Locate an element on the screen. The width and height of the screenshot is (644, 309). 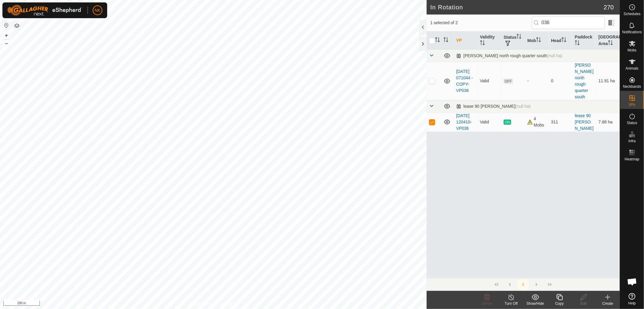
div: Create is located at coordinates (607, 304).